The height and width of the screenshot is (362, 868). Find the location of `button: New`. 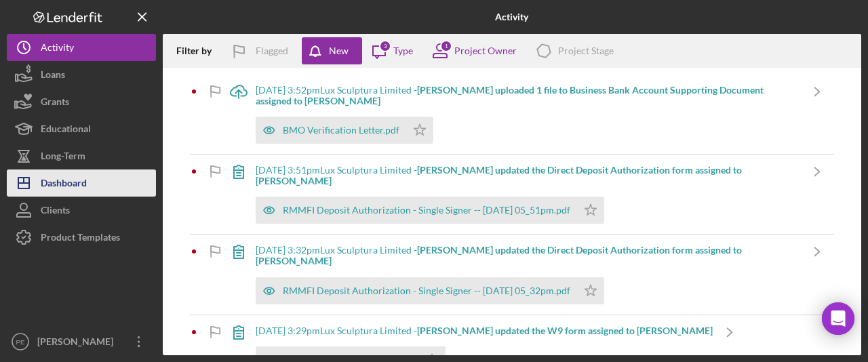

button: New is located at coordinates (332, 51).